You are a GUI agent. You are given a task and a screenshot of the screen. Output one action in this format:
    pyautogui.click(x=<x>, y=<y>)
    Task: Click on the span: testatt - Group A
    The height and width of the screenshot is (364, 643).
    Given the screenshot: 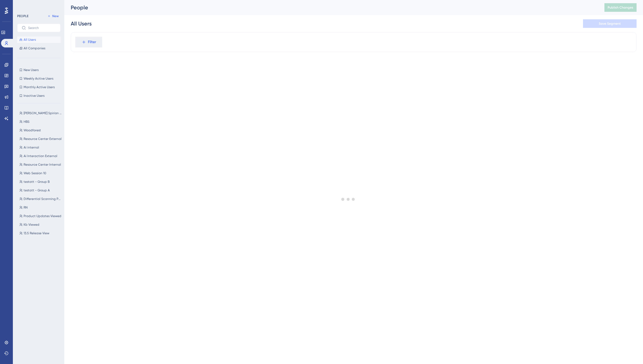 What is the action you would take?
    pyautogui.click(x=37, y=190)
    